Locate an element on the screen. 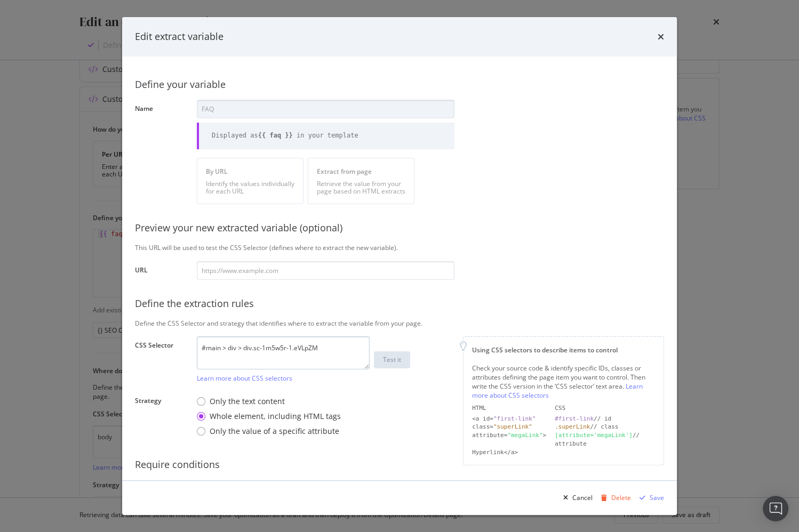  label: URL is located at coordinates (161, 271).